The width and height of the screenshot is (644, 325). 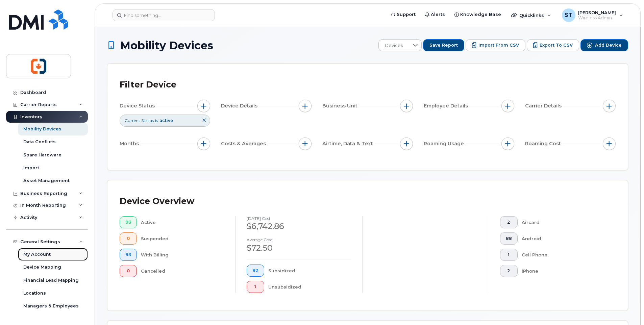 I want to click on div: iPhone, so click(x=563, y=271).